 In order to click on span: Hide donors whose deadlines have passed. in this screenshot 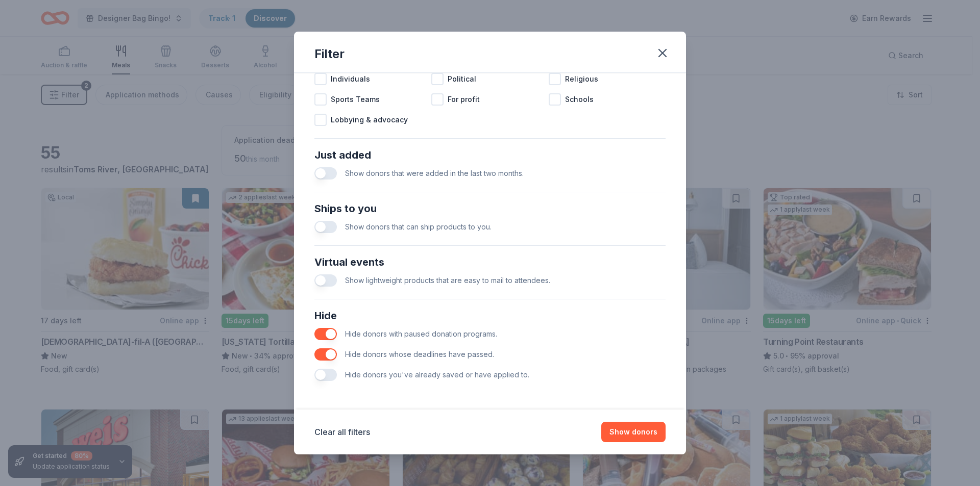, I will do `click(420, 354)`.